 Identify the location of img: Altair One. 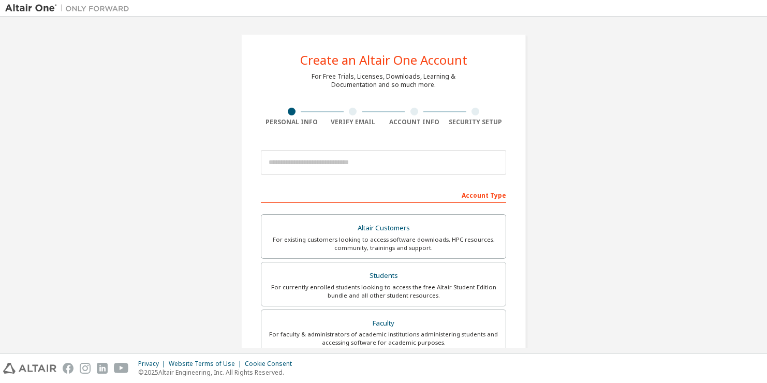
(70, 8).